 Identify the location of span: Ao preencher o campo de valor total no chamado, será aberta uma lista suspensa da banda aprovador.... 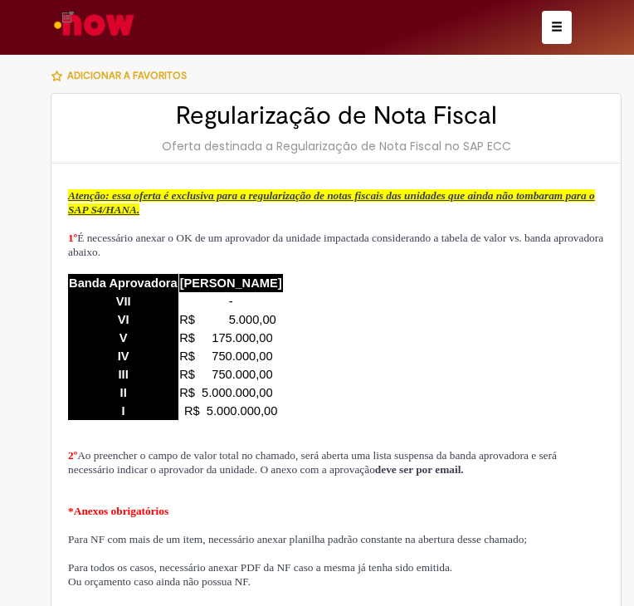
(312, 462).